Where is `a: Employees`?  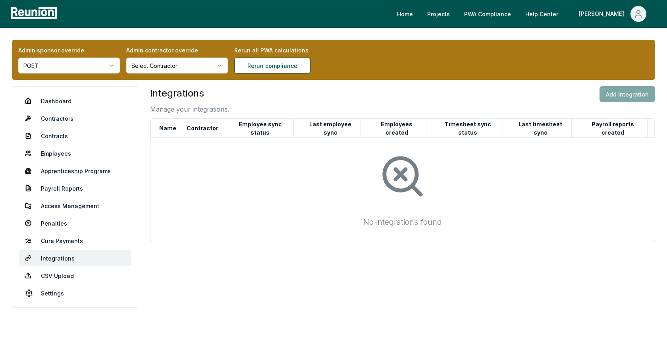
a: Employees is located at coordinates (75, 153).